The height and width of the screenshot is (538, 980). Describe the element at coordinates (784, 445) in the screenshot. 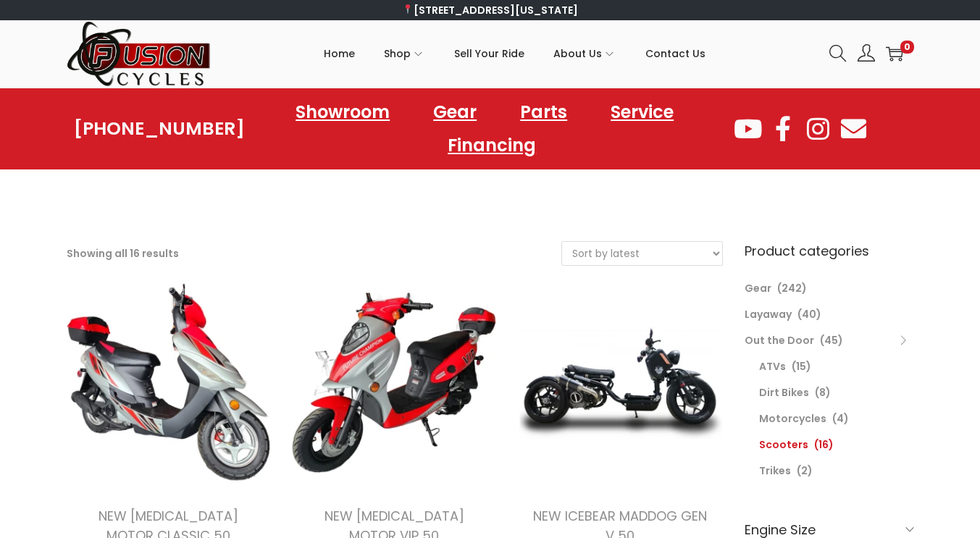

I see `a: Scooters` at that location.